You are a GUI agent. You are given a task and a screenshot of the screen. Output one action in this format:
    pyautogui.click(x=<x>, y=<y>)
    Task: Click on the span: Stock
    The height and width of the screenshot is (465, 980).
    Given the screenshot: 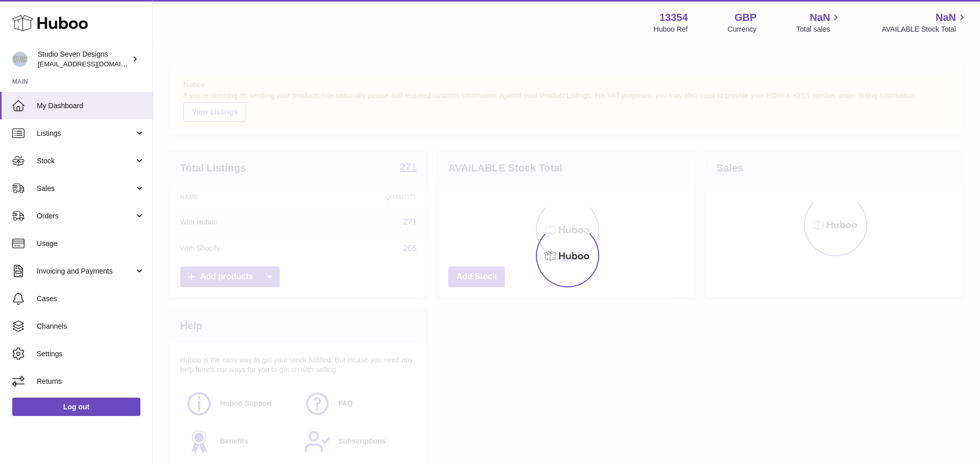 What is the action you would take?
    pyautogui.click(x=85, y=161)
    